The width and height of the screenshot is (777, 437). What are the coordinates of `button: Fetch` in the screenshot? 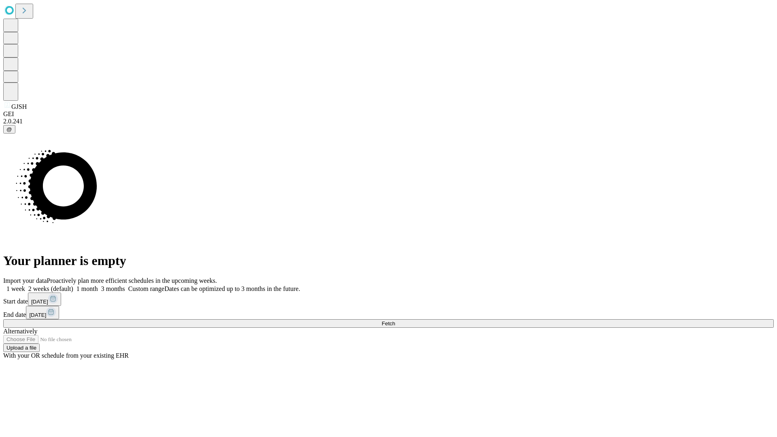 It's located at (388, 323).